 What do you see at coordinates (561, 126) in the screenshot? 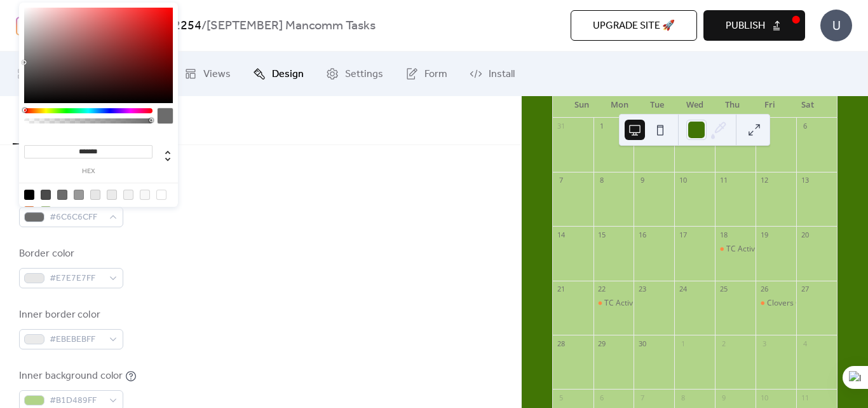
I see `div: 31` at bounding box center [561, 126].